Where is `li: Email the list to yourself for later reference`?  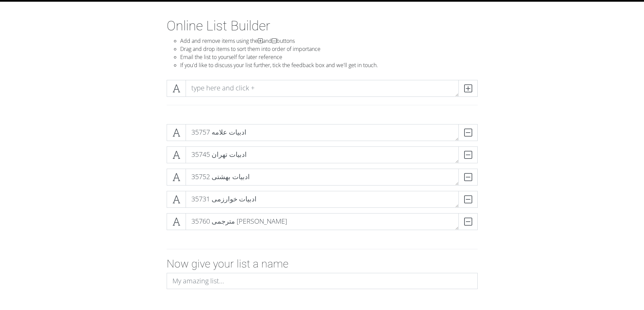
li: Email the list to yourself for later reference is located at coordinates (329, 57).